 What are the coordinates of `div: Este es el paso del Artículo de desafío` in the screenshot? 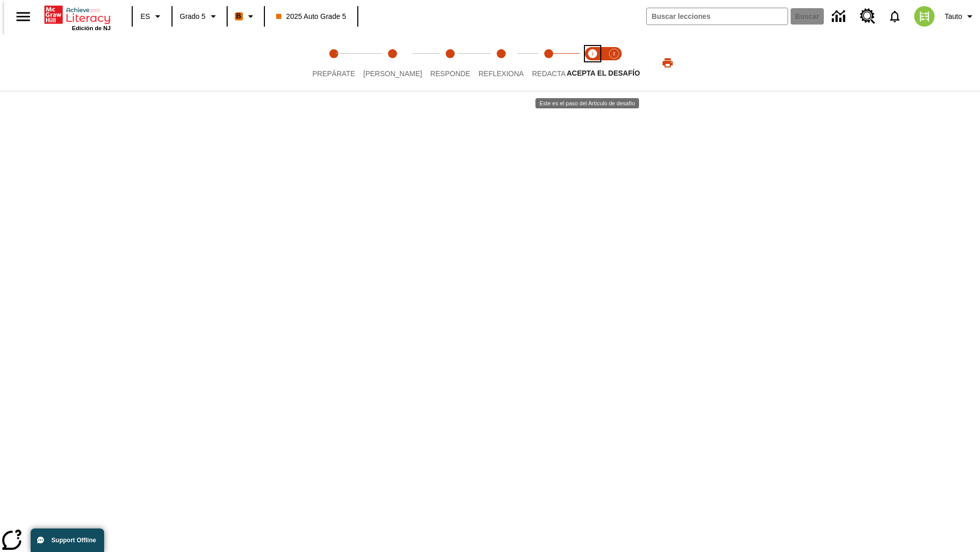 It's located at (587, 103).